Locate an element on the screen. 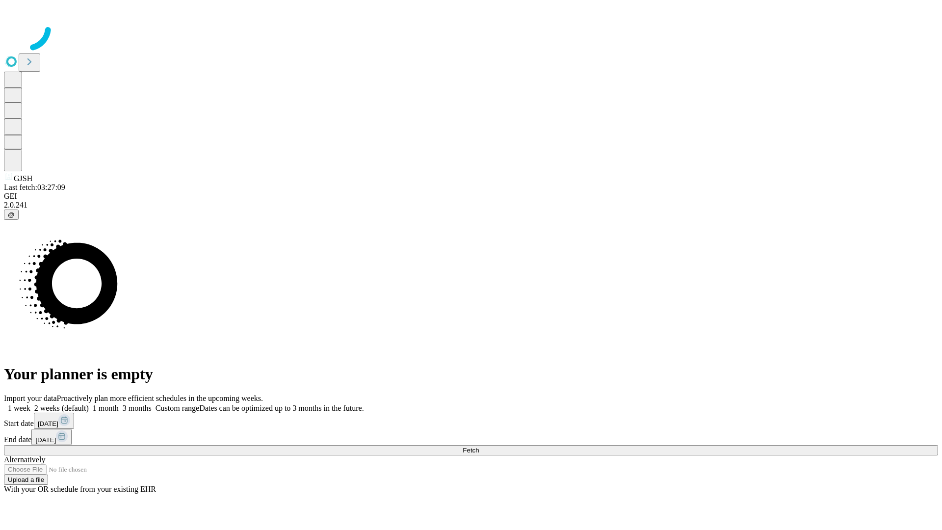 The height and width of the screenshot is (530, 942). span: Import your data is located at coordinates (30, 398).